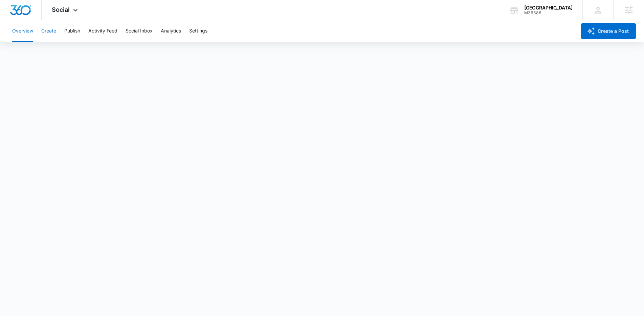 The width and height of the screenshot is (644, 316). I want to click on button: Settings, so click(199, 31).